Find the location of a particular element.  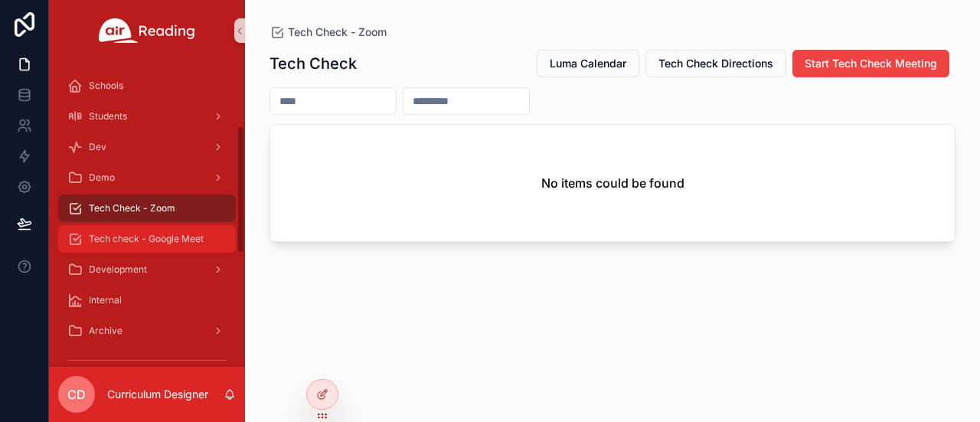

span: Students is located at coordinates (108, 117).